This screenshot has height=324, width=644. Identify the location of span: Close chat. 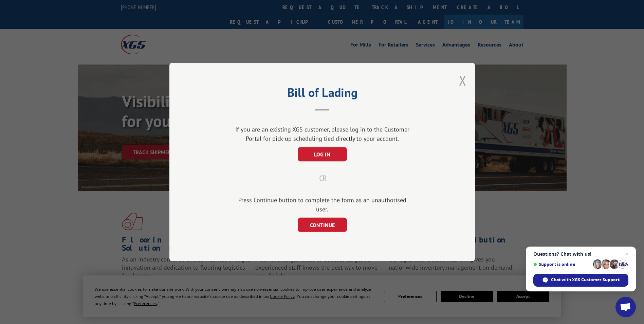
(627, 255).